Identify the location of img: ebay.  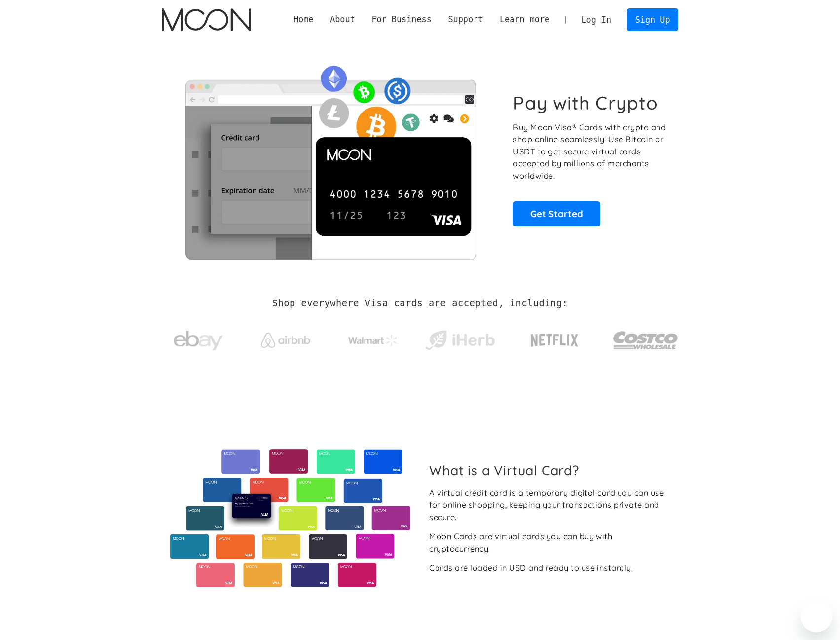
(198, 341).